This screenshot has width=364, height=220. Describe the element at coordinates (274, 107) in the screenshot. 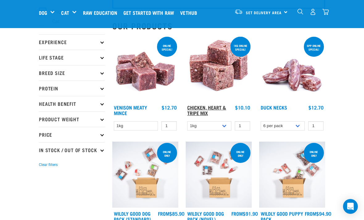

I see `a: Duck Necks` at that location.